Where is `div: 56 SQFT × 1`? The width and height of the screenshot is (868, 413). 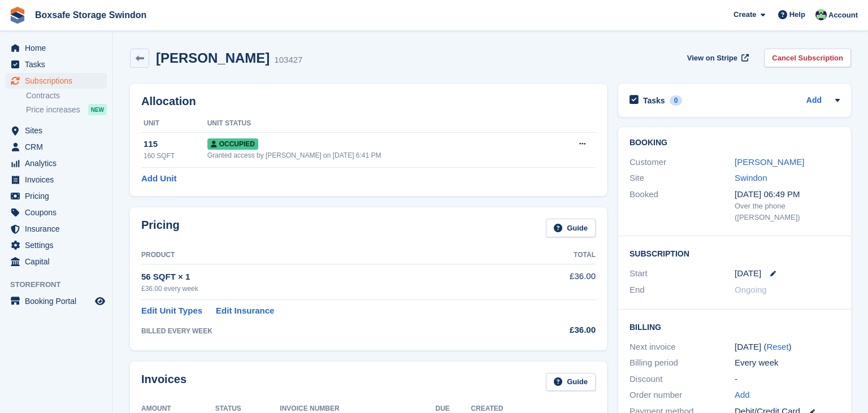 div: 56 SQFT × 1 is located at coordinates (331, 277).